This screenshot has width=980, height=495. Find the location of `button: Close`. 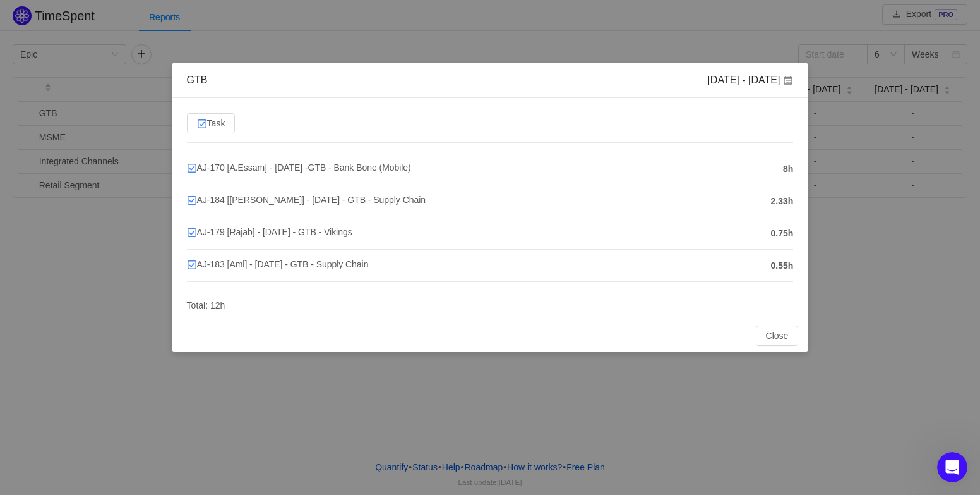

button: Close is located at coordinates (777, 336).